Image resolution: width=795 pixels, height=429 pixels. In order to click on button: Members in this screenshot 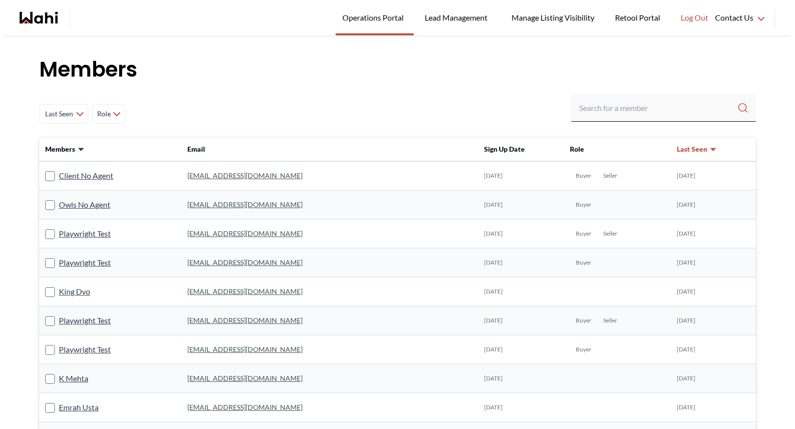, I will do `click(65, 149)`.